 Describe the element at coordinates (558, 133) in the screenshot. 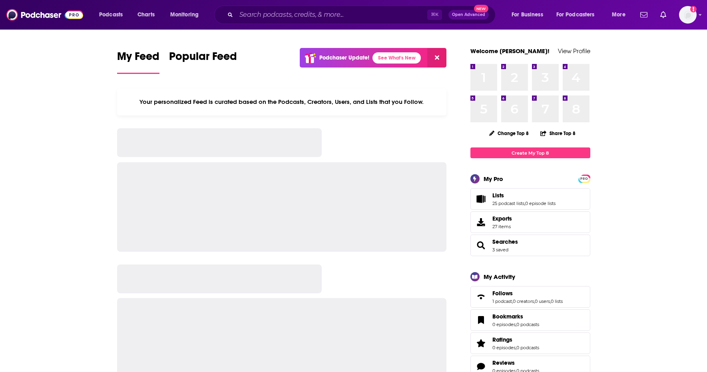

I see `button: Share Top 8` at that location.